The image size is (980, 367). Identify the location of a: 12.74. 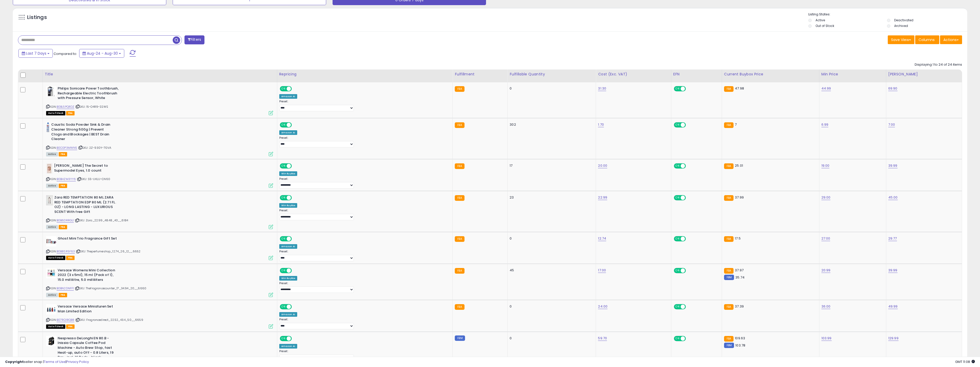
(602, 239).